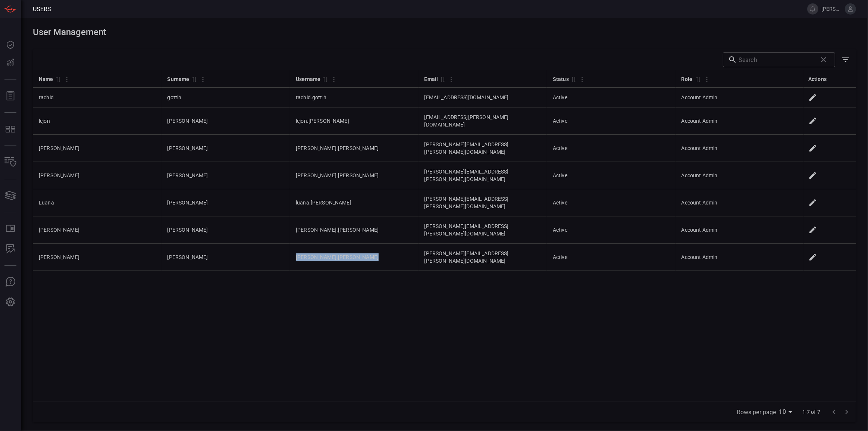 The width and height of the screenshot is (868, 431). What do you see at coordinates (561, 79) in the screenshot?
I see `div: Status` at bounding box center [561, 79].